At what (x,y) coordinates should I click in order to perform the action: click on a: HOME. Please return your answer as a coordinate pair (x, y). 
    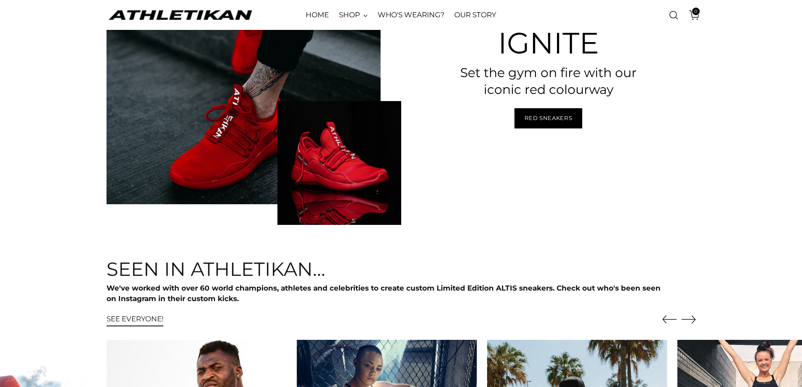
    Looking at the image, I should click on (317, 15).